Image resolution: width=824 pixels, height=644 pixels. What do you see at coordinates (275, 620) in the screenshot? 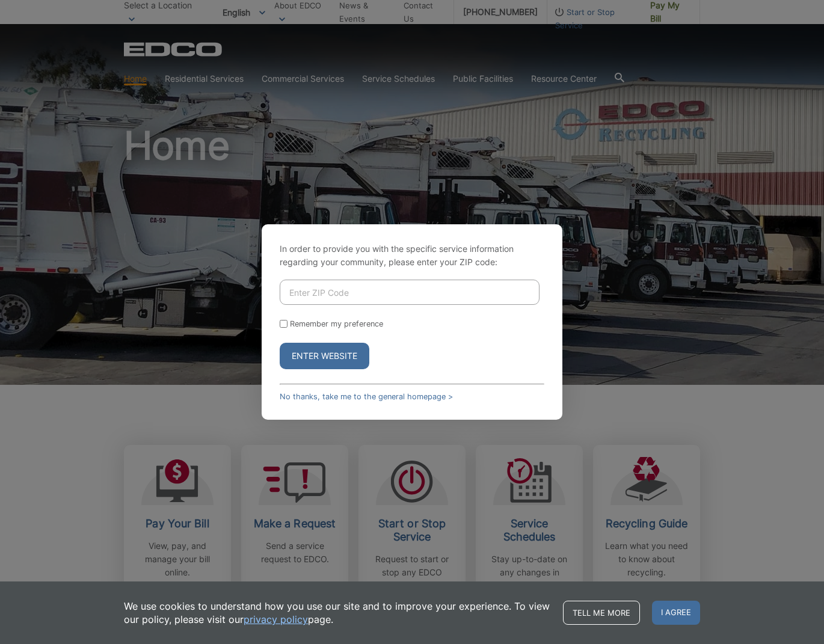
I see `a: privacy policy` at bounding box center [275, 620].